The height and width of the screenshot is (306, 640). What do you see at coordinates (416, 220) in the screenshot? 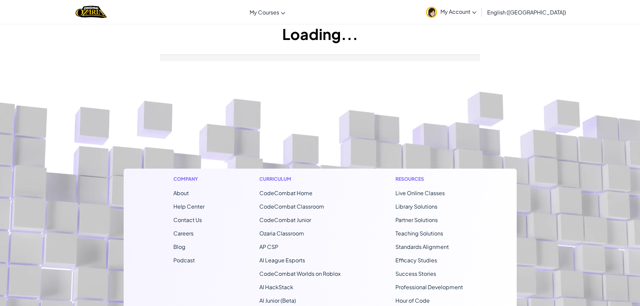
I see `a: Partner Solutions` at bounding box center [416, 220].